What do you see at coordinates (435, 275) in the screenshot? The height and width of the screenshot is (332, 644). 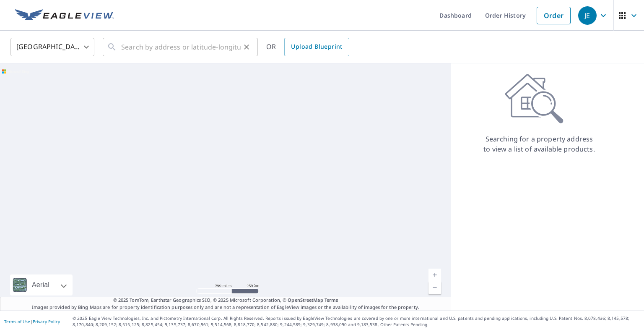 I see `a: Current Level 5, Zoom In` at bounding box center [435, 275].